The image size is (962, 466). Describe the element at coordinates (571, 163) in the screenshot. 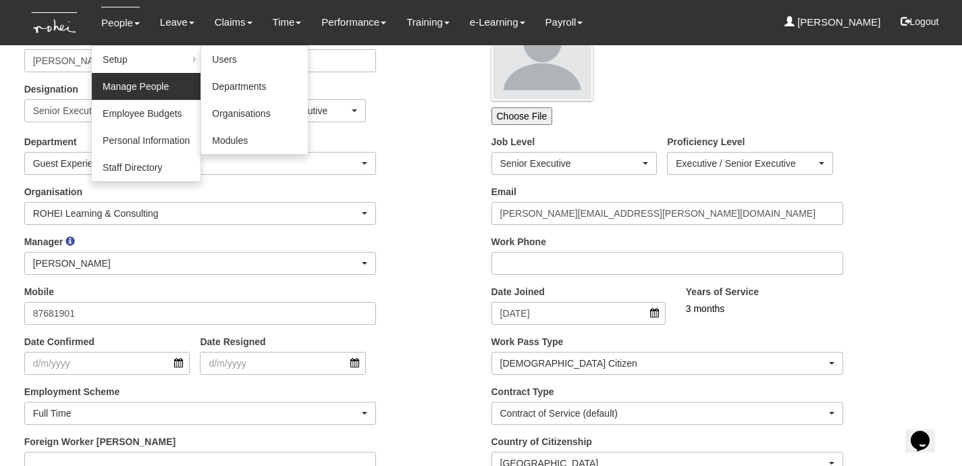

I see `div: Senior Executive` at that location.